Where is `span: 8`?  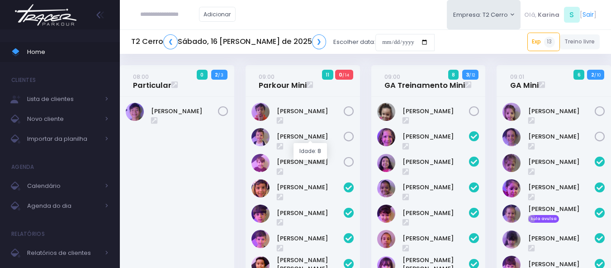
span: 8 is located at coordinates (454, 75).